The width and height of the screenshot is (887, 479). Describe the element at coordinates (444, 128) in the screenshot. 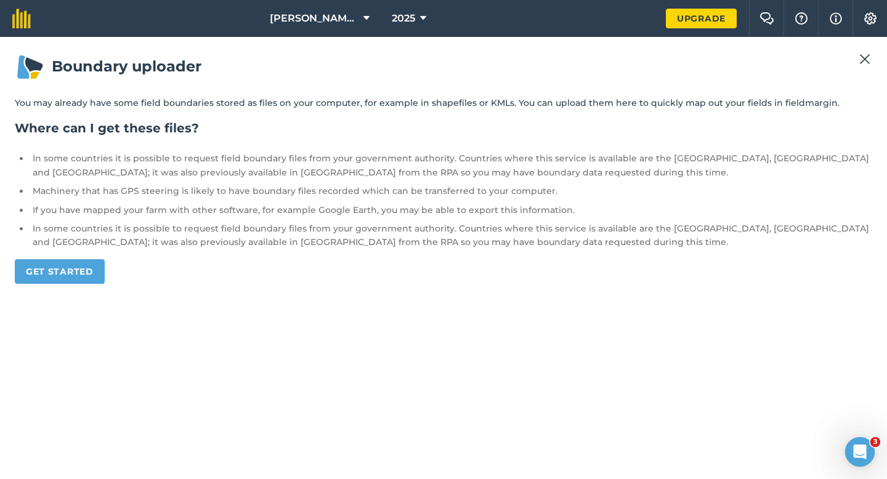

I see `h2: Where can I get these files?` at that location.